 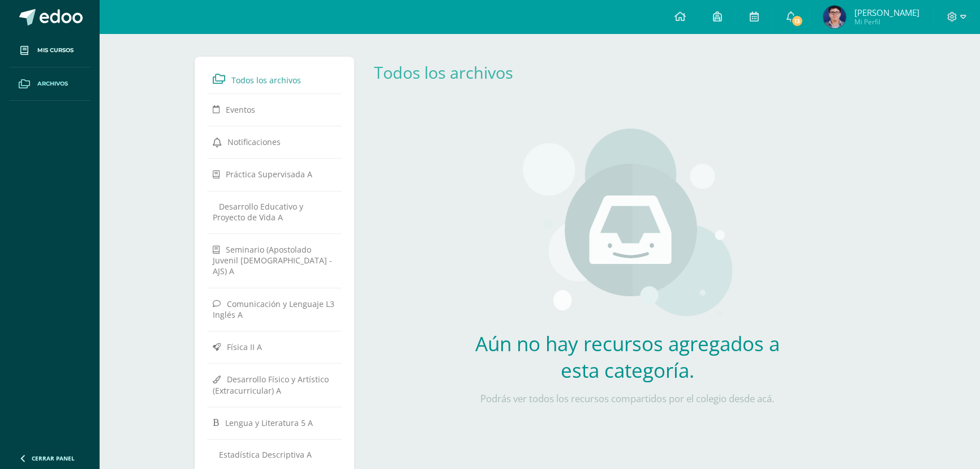 I want to click on span: Desarrollo Educativo y Proyecto de Vida A, so click(x=258, y=212).